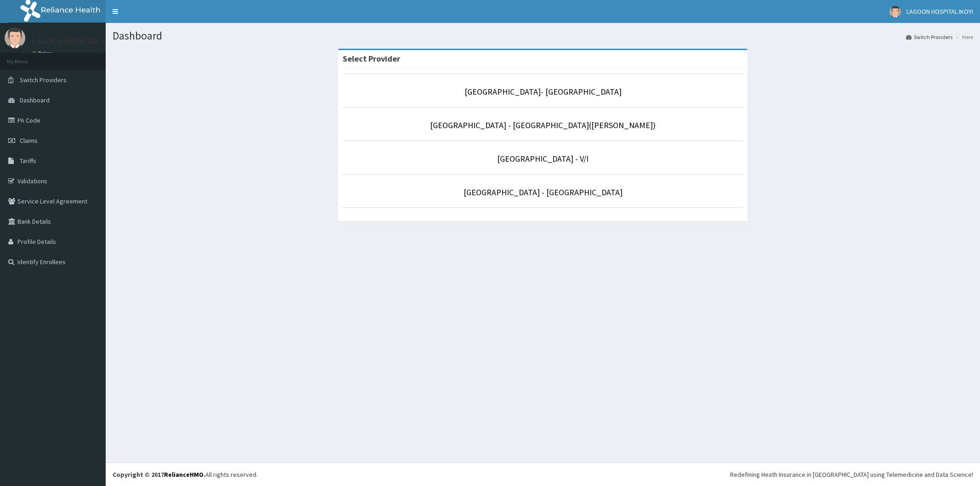 The image size is (980, 486). Describe the element at coordinates (44, 80) in the screenshot. I see `span: Switch Providers` at that location.